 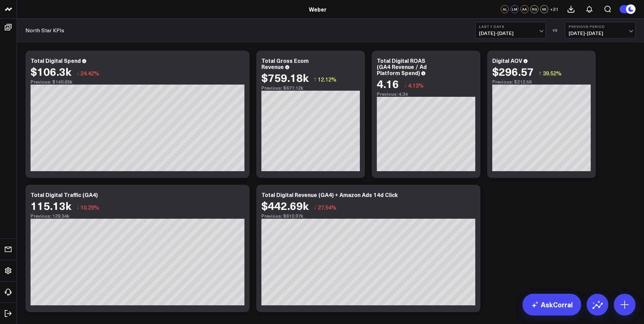 What do you see at coordinates (416, 85) in the screenshot?
I see `span: 4.13%` at bounding box center [416, 85].